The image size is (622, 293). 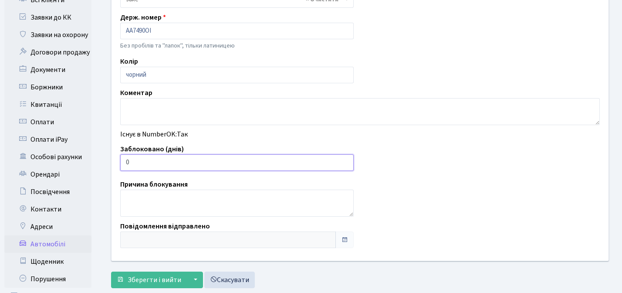 I want to click on a: Автомобілі, so click(x=48, y=244).